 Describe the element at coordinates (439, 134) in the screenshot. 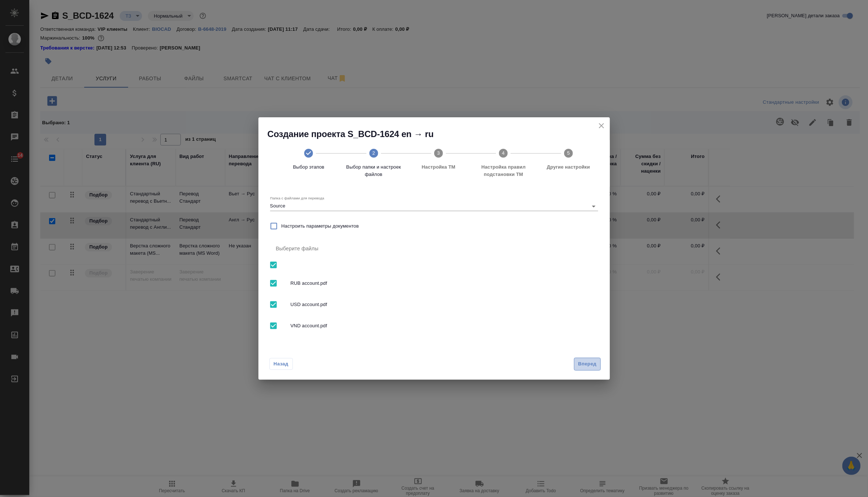

I see `h2: Создание проекта S_BCD-1624 en → ru` at that location.